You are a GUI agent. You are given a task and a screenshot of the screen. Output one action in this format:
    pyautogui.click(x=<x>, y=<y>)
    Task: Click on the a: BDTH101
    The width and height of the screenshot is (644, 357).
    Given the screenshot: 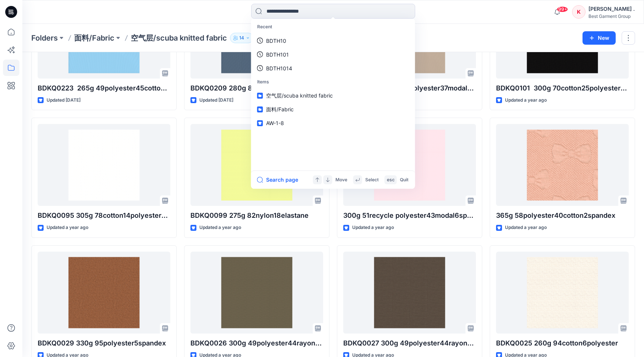 What is the action you would take?
    pyautogui.click(x=333, y=55)
    